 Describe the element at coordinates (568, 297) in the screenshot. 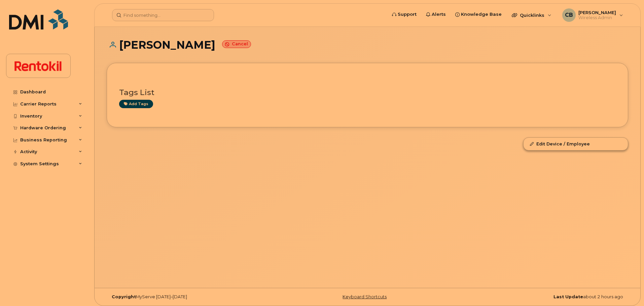

I see `strong: Last Update` at that location.